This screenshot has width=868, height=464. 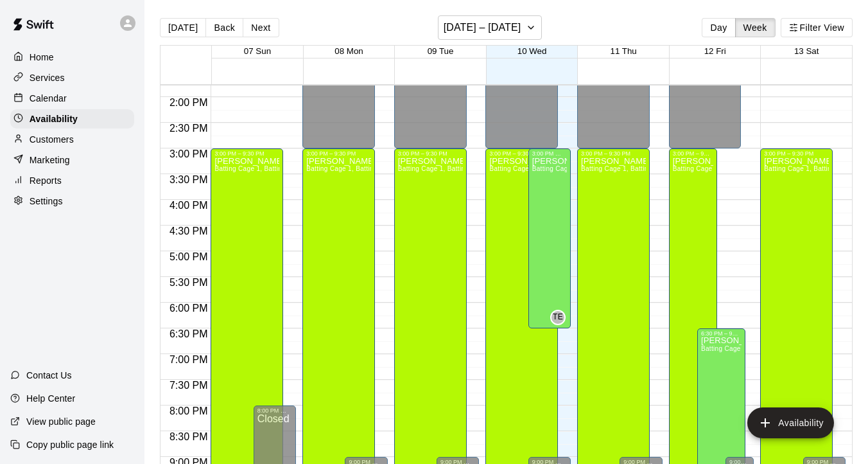 I want to click on span: 8:00 PM, so click(x=189, y=410).